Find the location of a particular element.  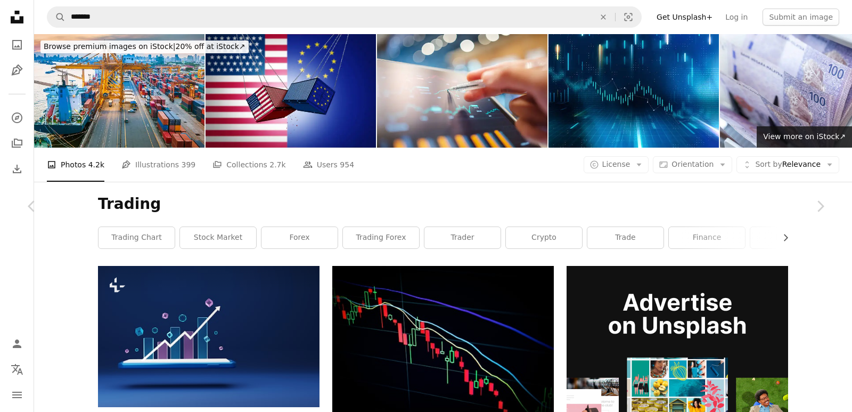

button: Orientation is located at coordinates (692, 165).